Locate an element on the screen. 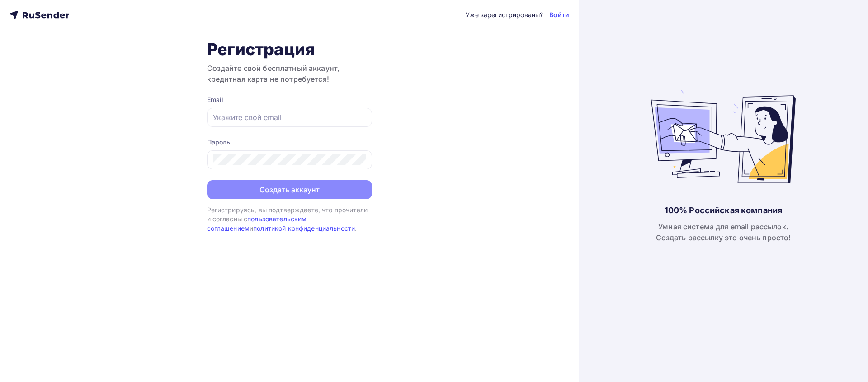 The height and width of the screenshot is (382, 868). a: Войти is located at coordinates (559, 15).